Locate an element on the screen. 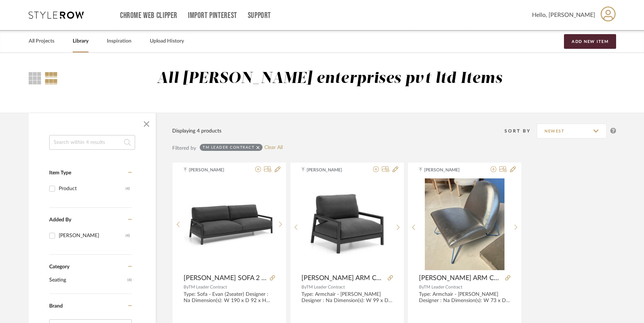  div: Product is located at coordinates (92, 189).